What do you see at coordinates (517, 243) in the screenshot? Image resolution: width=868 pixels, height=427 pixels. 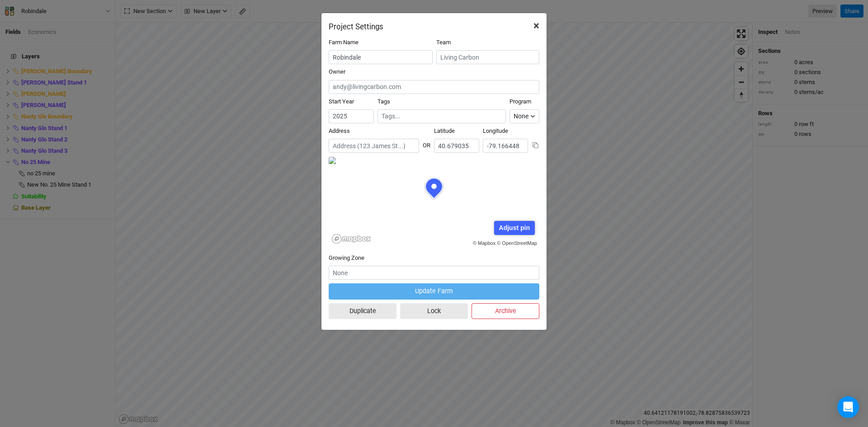 I see `a: © OpenStreetMap` at bounding box center [517, 243].